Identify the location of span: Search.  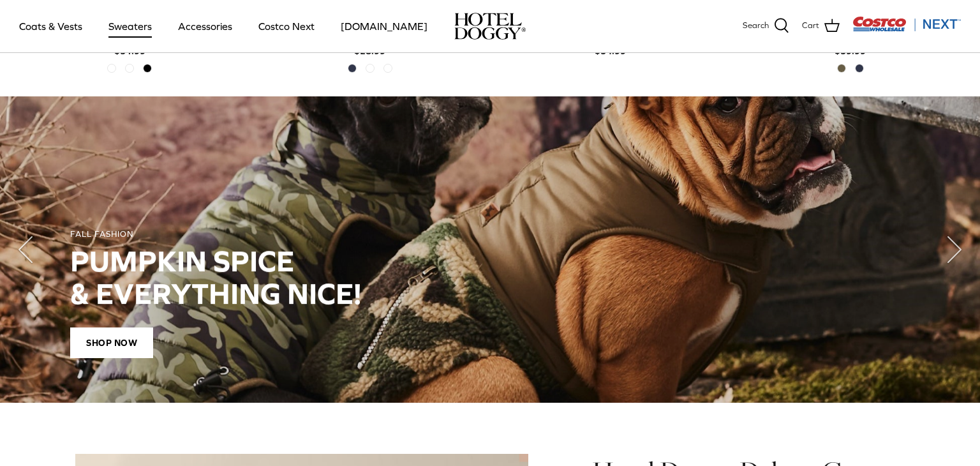
(755, 26).